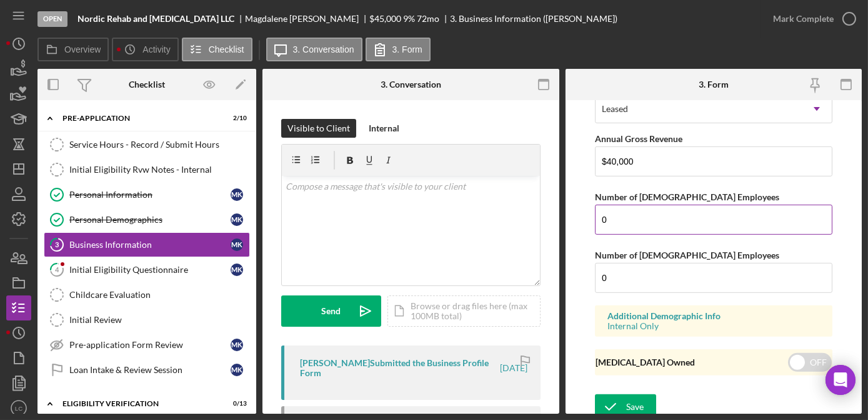  I want to click on a: Initial Review, so click(147, 320).